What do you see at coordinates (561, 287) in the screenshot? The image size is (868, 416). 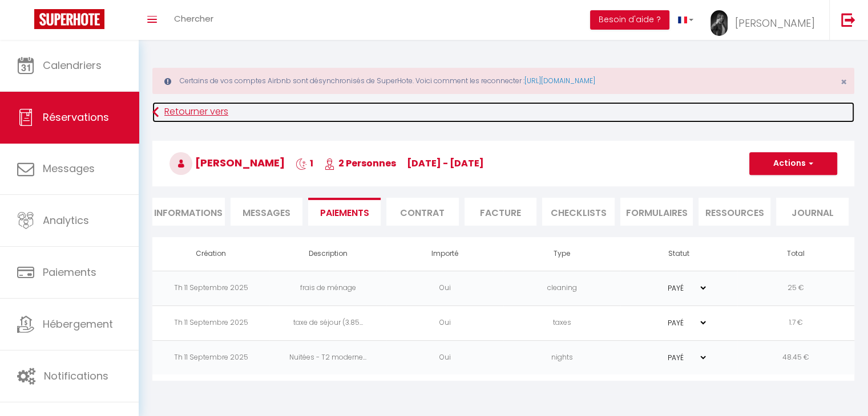 I see `td: cleaning` at bounding box center [561, 287].